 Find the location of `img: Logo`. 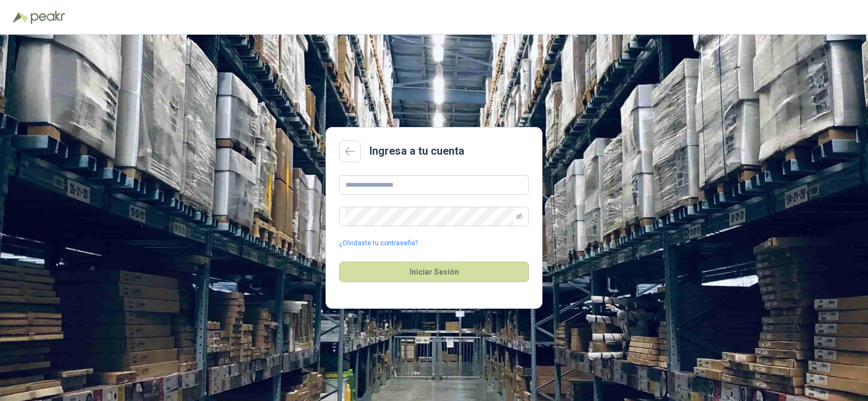

img: Logo is located at coordinates (21, 17).